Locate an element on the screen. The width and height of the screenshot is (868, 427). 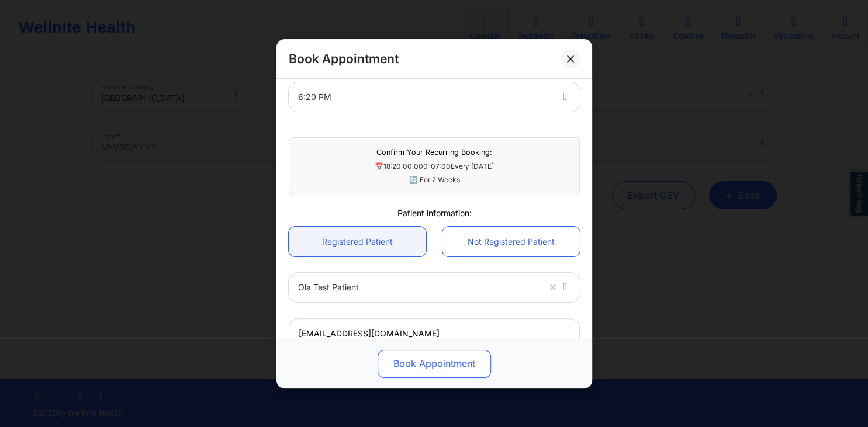
a: Not Registered Patient is located at coordinates (511, 242).